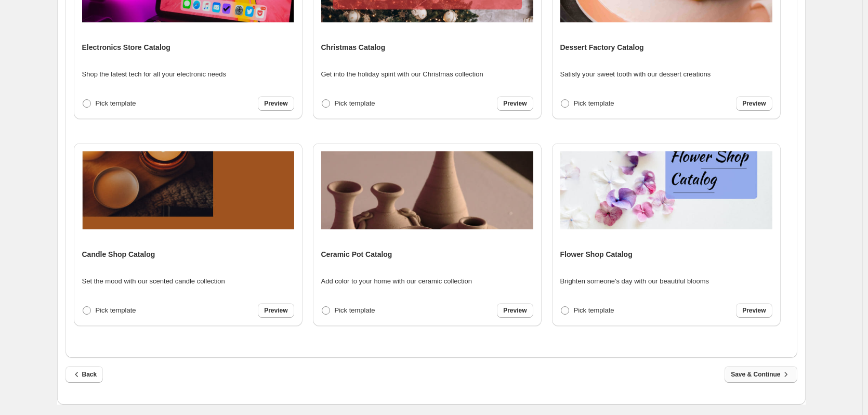 This screenshot has width=868, height=415. I want to click on p: Add color to your home with our ceramic collection, so click(397, 282).